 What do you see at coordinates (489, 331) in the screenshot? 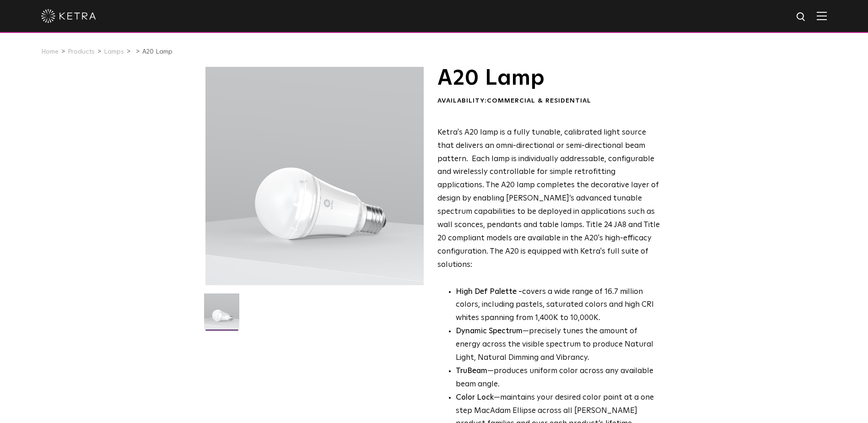
I see `strong: Dynamic Spectrum` at bounding box center [489, 331].